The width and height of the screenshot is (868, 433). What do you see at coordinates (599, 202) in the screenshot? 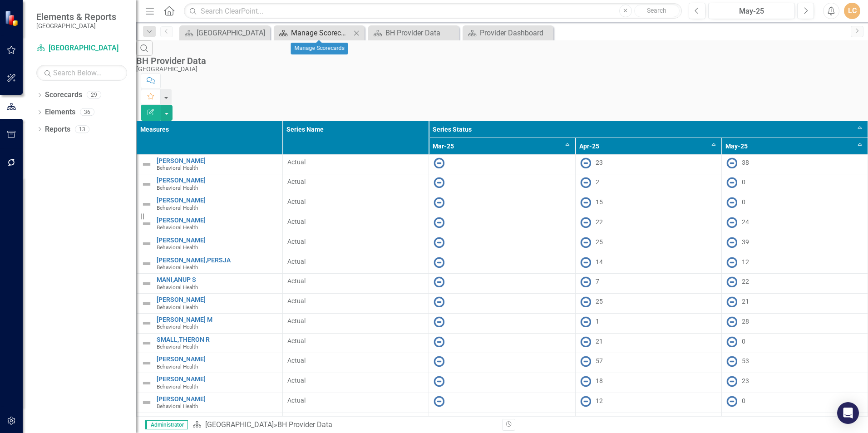
I see `span: 15` at bounding box center [599, 202].